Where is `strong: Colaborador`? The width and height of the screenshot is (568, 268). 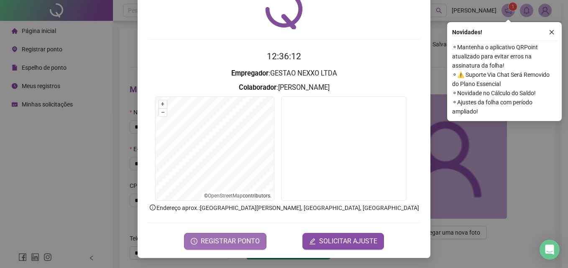
strong: Colaborador is located at coordinates (257, 87).